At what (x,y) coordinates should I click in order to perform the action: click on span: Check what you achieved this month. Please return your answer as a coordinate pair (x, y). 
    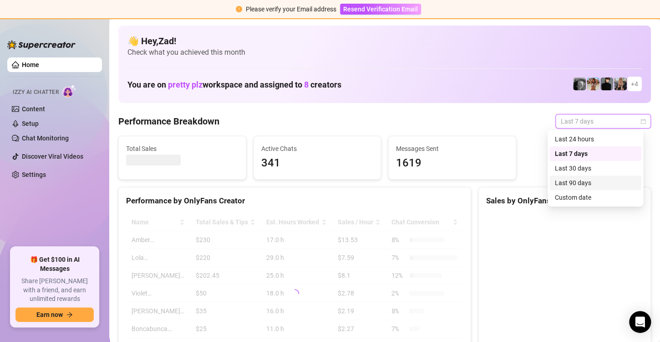
    Looking at the image, I should click on (385, 52).